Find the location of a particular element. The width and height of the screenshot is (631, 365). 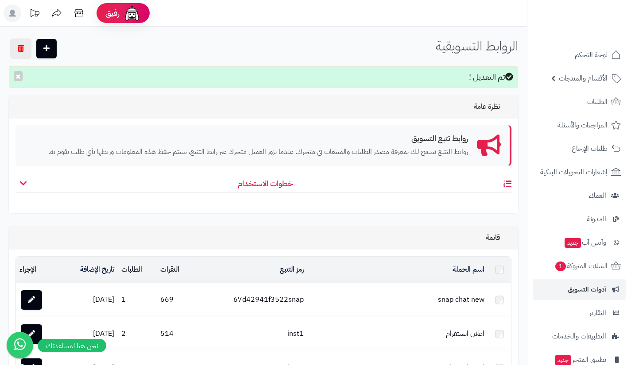

a: الطلبات is located at coordinates (579, 102).